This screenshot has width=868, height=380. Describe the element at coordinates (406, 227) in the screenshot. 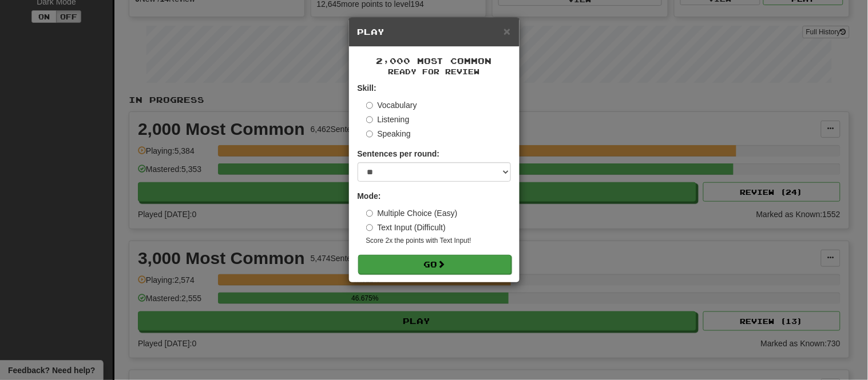

I see `label: Text Input (Difficult)` at that location.